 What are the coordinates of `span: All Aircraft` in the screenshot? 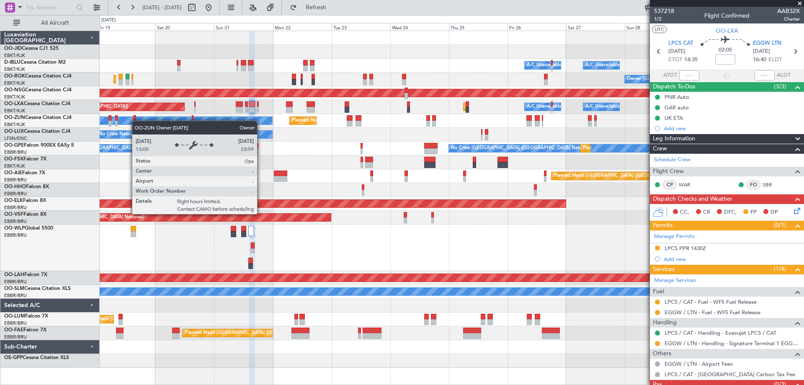 It's located at (55, 23).